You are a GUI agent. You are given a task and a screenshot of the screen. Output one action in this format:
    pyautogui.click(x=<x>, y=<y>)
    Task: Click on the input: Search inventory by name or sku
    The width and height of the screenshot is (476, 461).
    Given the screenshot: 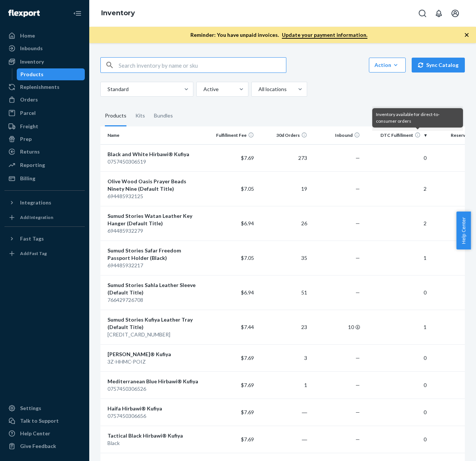 What is the action you would take?
    pyautogui.click(x=202, y=65)
    